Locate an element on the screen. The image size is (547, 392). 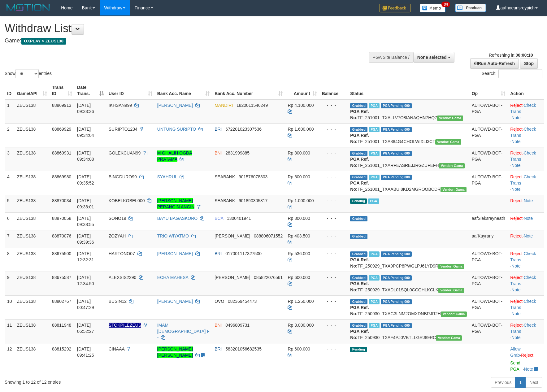
div: Showing 1 to 12 of 12 entries is located at coordinates (114, 381).